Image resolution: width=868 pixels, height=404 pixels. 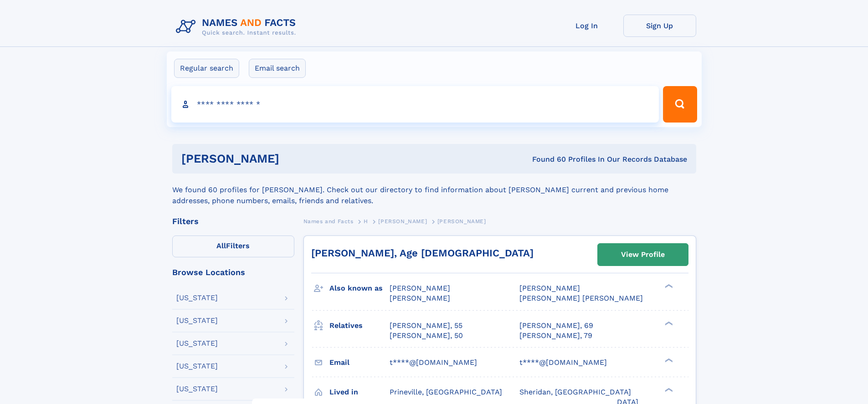 I want to click on h3: Email, so click(x=359, y=362).